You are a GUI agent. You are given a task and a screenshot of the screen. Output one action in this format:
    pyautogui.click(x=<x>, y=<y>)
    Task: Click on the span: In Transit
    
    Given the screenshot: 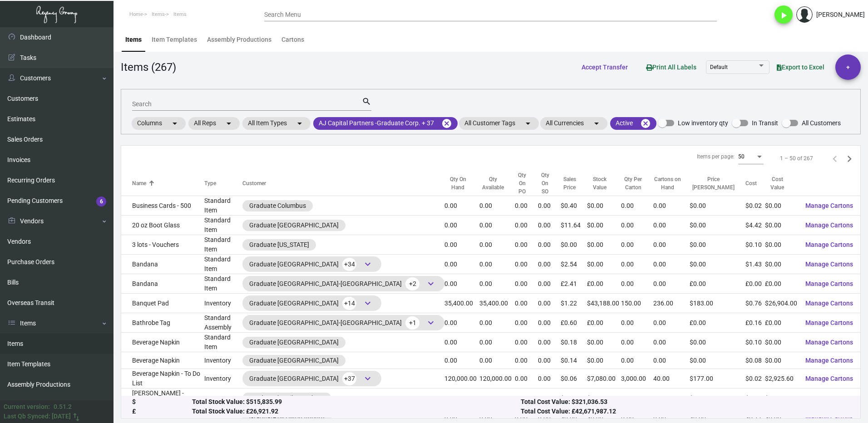 What is the action you would take?
    pyautogui.click(x=766, y=123)
    